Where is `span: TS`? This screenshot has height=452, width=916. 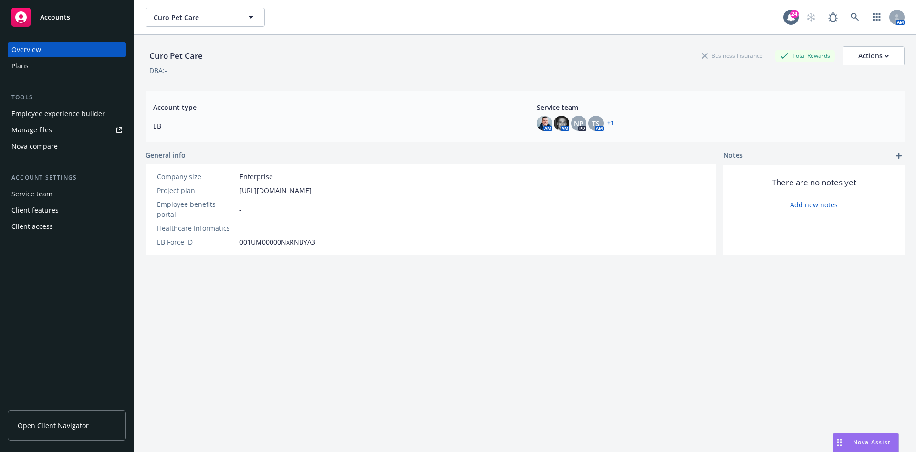
span: TS is located at coordinates (596, 123).